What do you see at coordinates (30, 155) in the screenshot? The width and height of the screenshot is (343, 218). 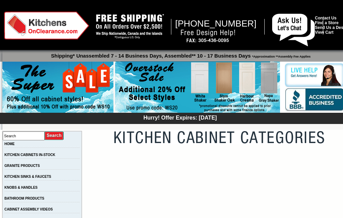 I see `a: KITCHEN CABINETS IN-STOCK` at bounding box center [30, 155].